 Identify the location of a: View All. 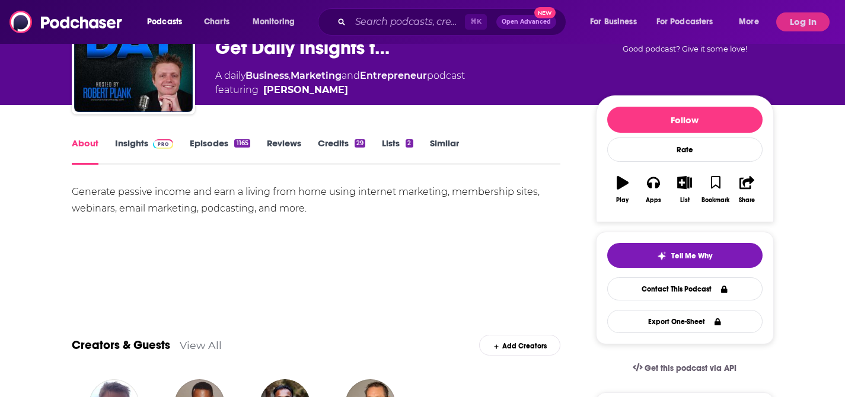
(200, 345).